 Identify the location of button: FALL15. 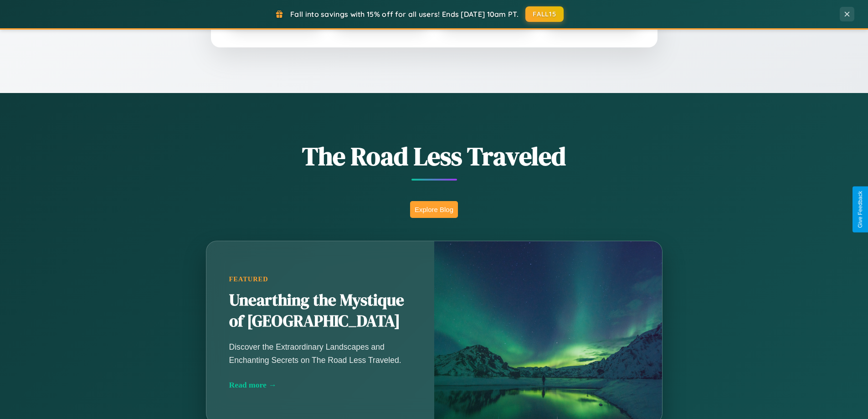
(544, 14).